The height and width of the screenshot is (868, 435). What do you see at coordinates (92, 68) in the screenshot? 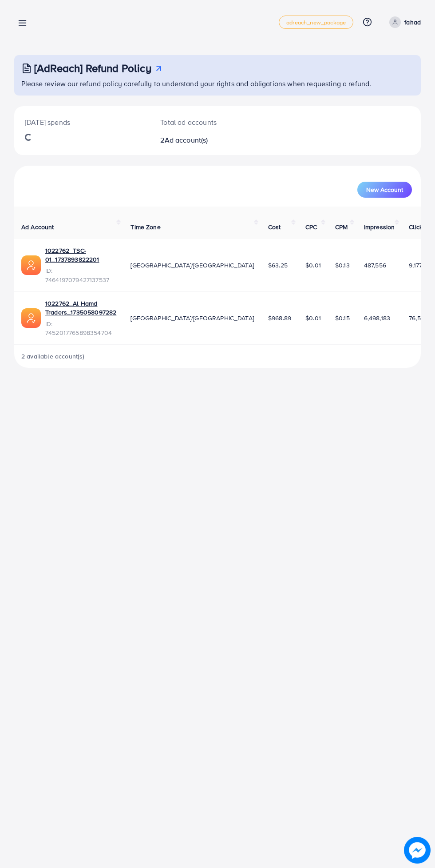
I see `h3: [AdReach] Refund Policy` at bounding box center [92, 68].